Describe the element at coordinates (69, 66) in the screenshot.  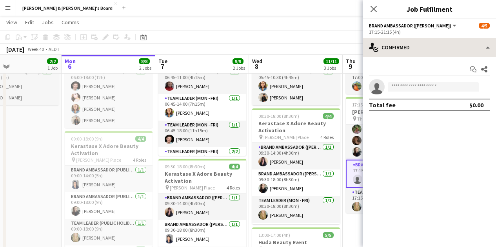
I see `span: 6` at that location.